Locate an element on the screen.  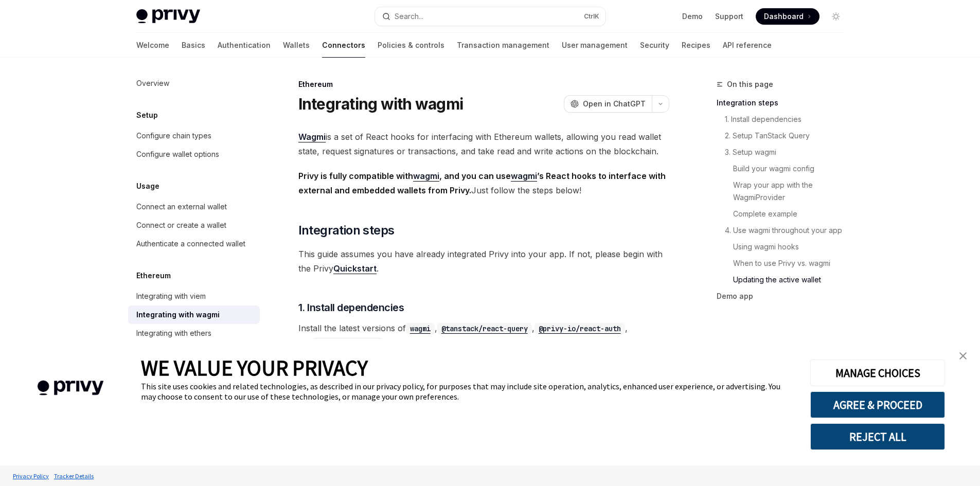
a: @privy-io/react-auth is located at coordinates (580, 328).